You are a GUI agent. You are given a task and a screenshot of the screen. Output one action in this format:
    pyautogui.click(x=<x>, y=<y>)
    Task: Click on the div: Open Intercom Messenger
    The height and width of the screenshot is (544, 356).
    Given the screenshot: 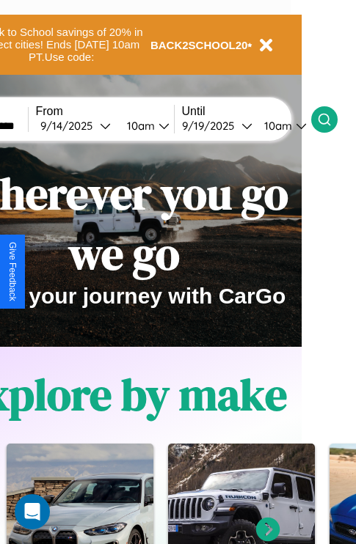 What is the action you would take?
    pyautogui.click(x=32, y=512)
    